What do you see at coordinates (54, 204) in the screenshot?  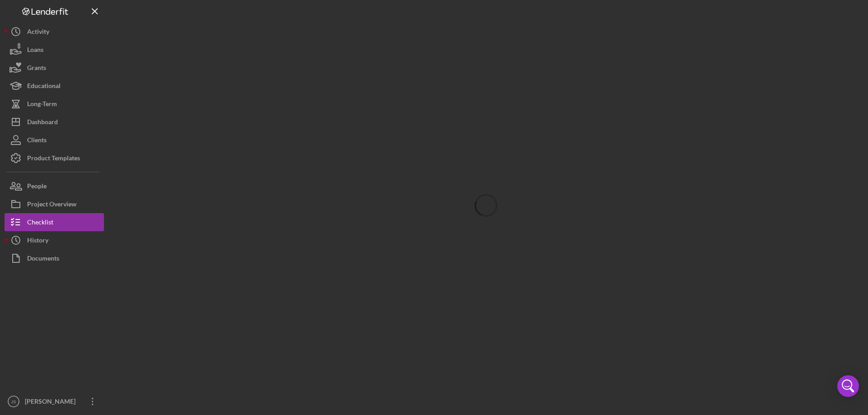 I see `button: Project Overview` at bounding box center [54, 204].